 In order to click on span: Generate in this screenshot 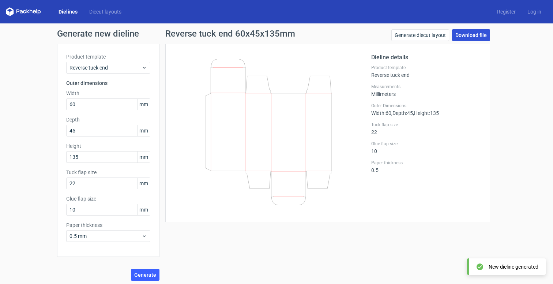, I will do `click(145, 274)`.